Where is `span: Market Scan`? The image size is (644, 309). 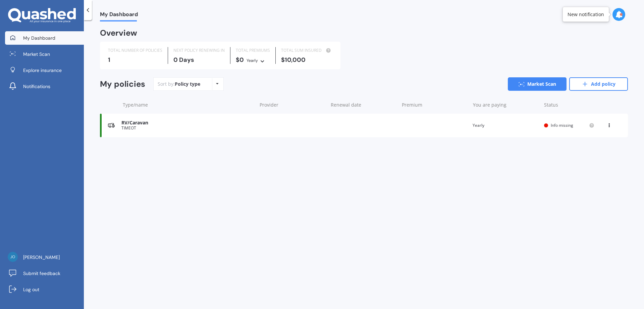 span: Market Scan is located at coordinates (37, 54).